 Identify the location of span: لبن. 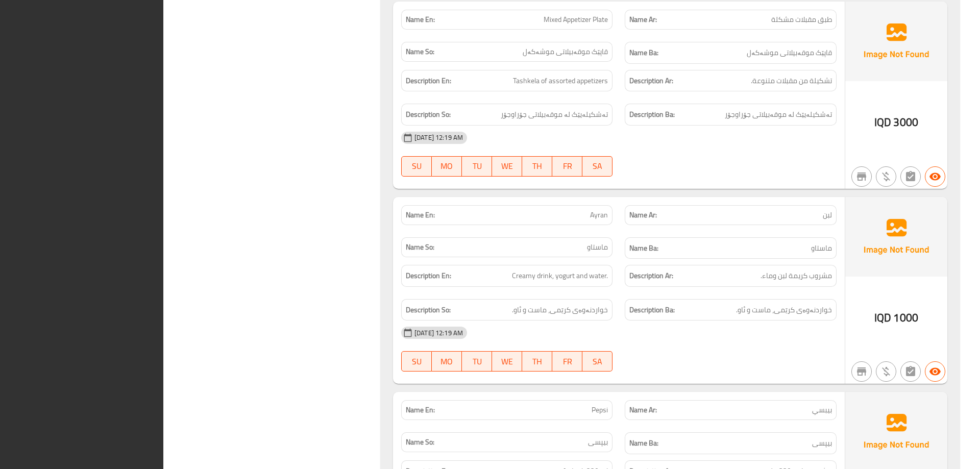
(827, 215).